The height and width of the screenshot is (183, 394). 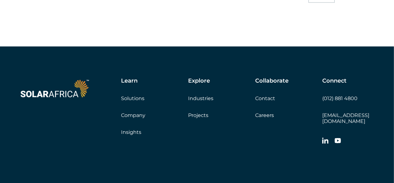 I want to click on h5: Explore, so click(x=199, y=81).